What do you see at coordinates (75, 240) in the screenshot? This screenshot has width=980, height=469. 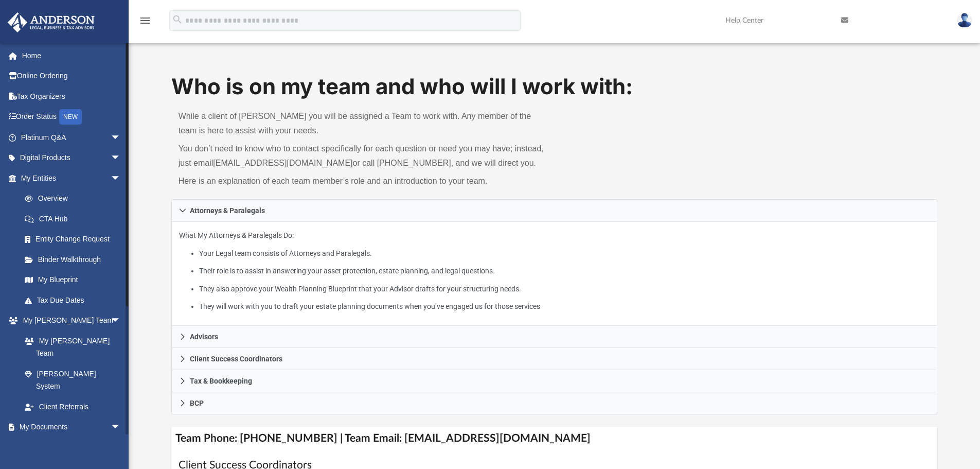 I see `a: Entity Change Request` at bounding box center [75, 240].